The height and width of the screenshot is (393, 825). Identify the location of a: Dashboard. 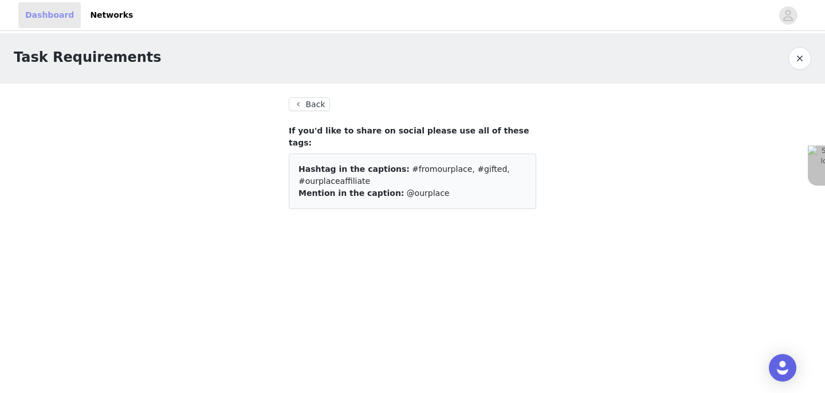
(49, 15).